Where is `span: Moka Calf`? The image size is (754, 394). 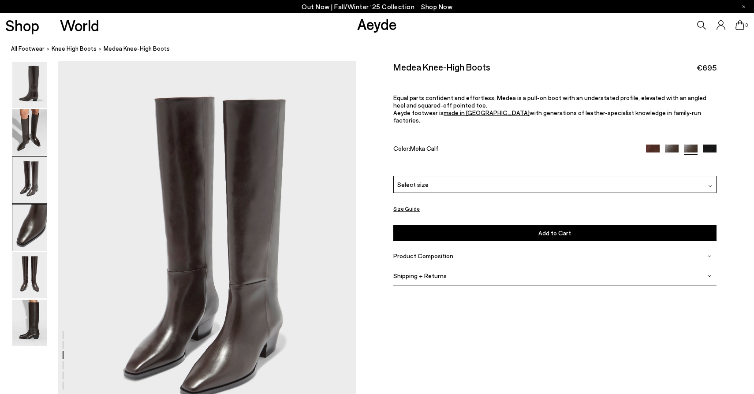 span: Moka Calf is located at coordinates (424, 148).